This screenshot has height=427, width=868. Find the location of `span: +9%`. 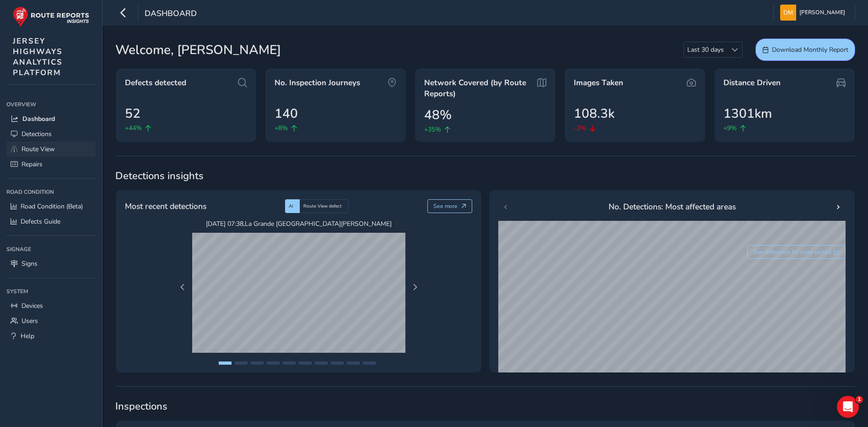

span: +9% is located at coordinates (730, 128).